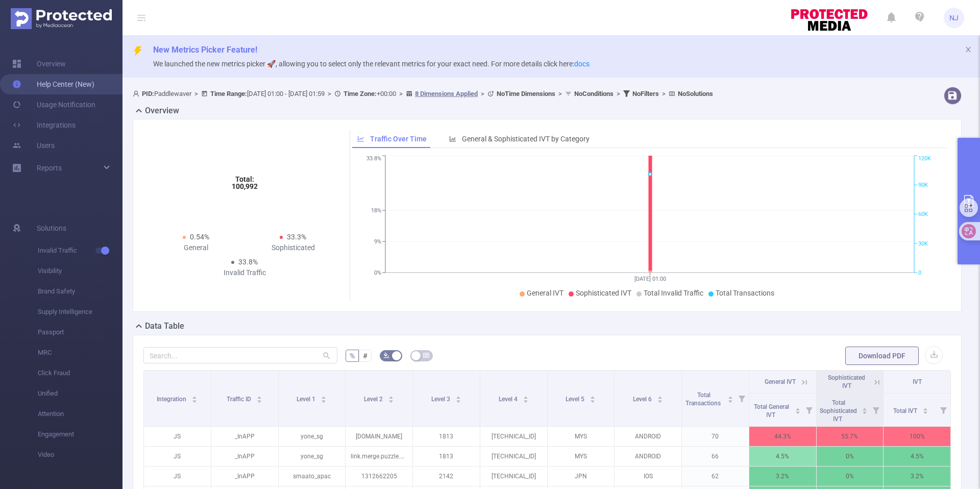 The width and height of the screenshot is (980, 489). I want to click on span: Level 1, so click(306, 399).